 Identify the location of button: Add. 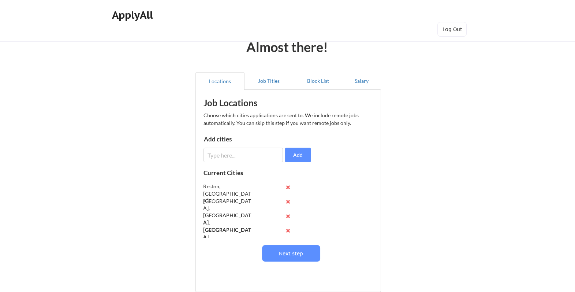
(298, 155).